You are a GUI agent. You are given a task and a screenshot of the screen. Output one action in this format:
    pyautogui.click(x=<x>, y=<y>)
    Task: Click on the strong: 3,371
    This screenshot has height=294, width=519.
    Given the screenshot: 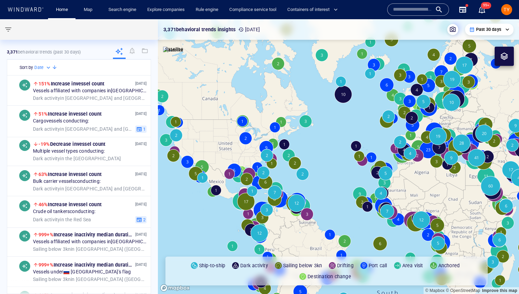 What is the action you would take?
    pyautogui.click(x=12, y=52)
    